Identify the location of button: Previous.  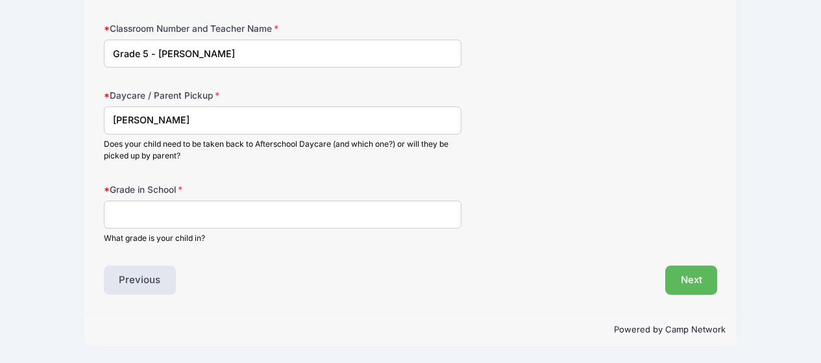
(140, 280).